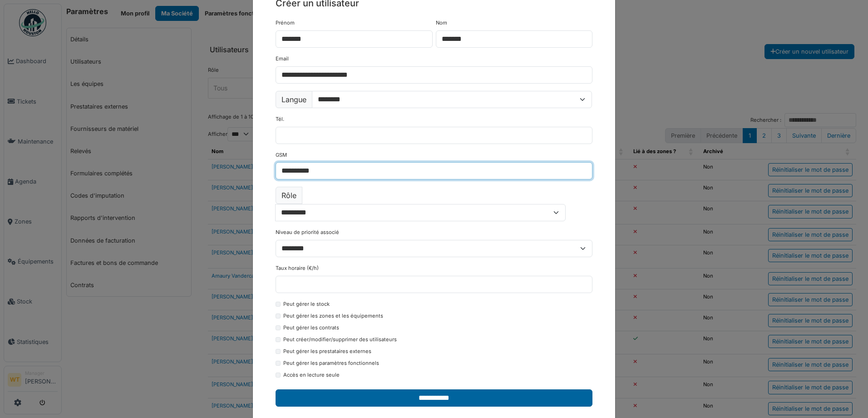  Describe the element at coordinates (282, 58) in the screenshot. I see `label: Email` at that location.